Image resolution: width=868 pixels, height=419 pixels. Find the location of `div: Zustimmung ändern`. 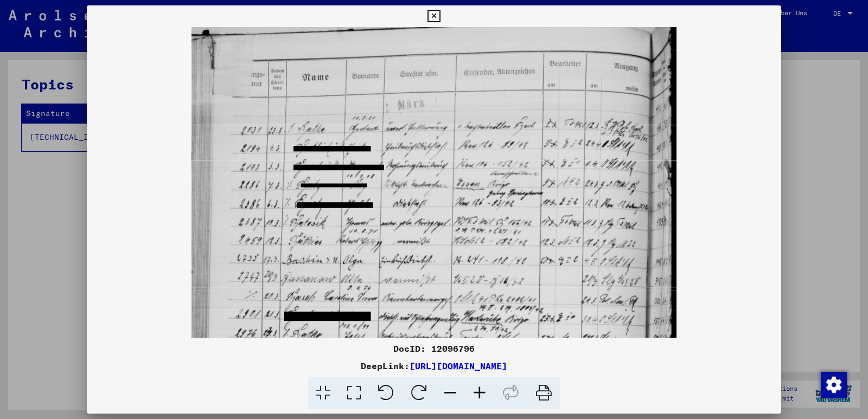

div: Zustimmung ändern is located at coordinates (833, 384).